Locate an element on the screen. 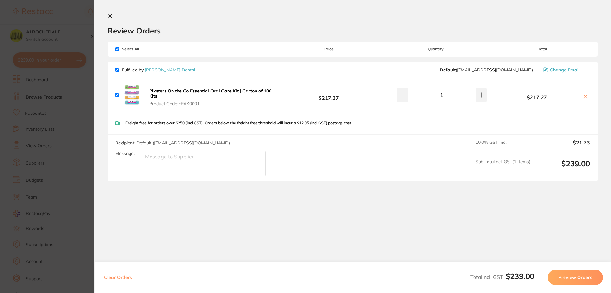  span: Quantity is located at coordinates (436, 49).